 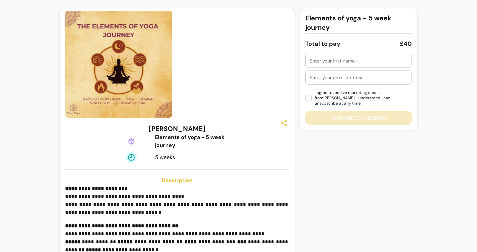 What do you see at coordinates (119, 64) in the screenshot?
I see `img: https://d3pz9znudhj10h.cloudfront.net/8d9b5c95-3630-4715-9c8d-f5b08d609eef` at bounding box center [119, 64].